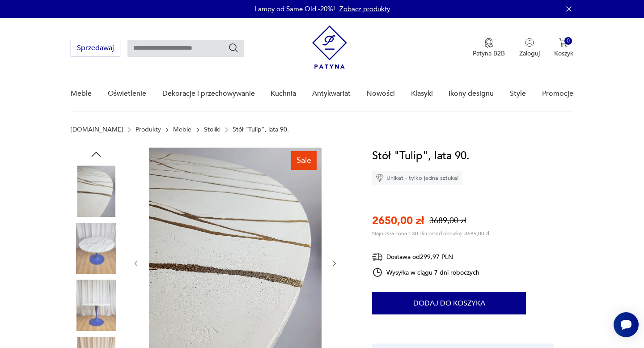 The width and height of the screenshot is (644, 348). I want to click on a: Ikony designu, so click(471, 93).